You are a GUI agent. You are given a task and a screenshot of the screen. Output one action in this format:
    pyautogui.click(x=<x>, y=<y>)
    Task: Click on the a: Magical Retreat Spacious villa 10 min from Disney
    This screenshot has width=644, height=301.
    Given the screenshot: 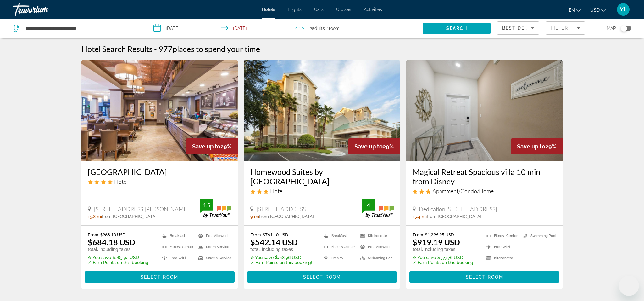 What is the action you would take?
    pyautogui.click(x=484, y=110)
    